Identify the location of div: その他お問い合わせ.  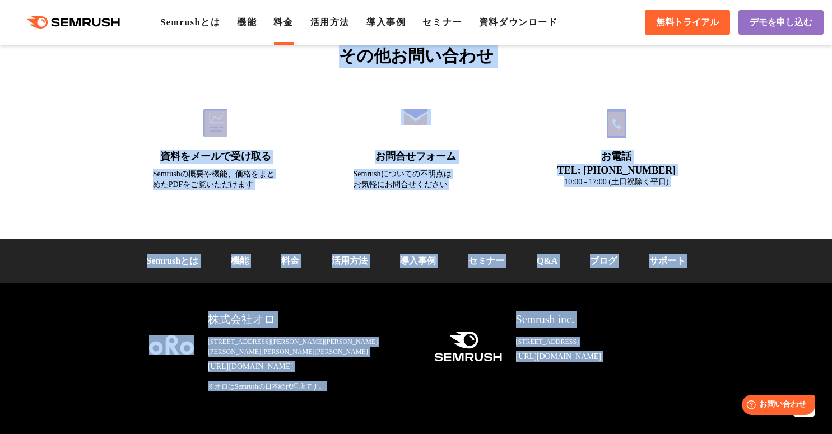
(416, 55).